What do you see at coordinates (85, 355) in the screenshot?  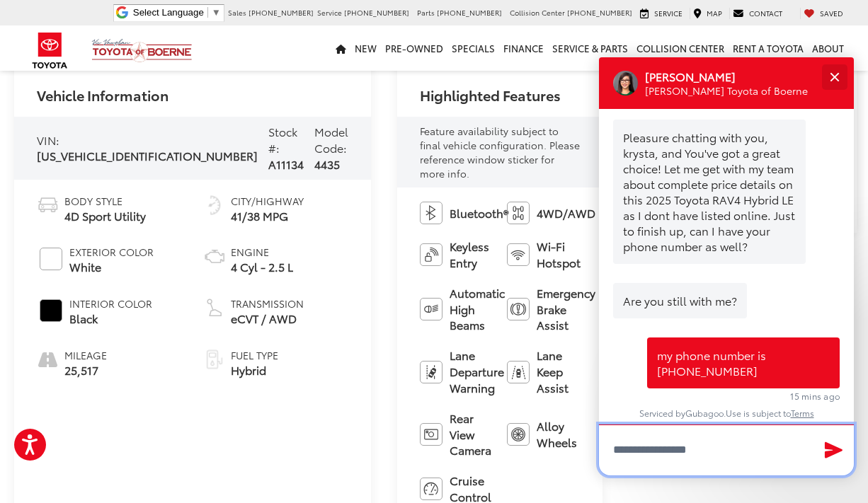 I see `span: Mileage` at bounding box center [85, 355].